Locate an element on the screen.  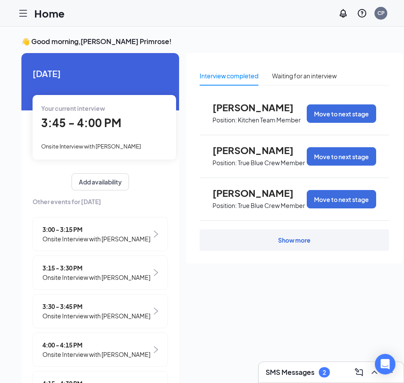
span: 3:00 - 3:15 PM is located at coordinates (96, 230).